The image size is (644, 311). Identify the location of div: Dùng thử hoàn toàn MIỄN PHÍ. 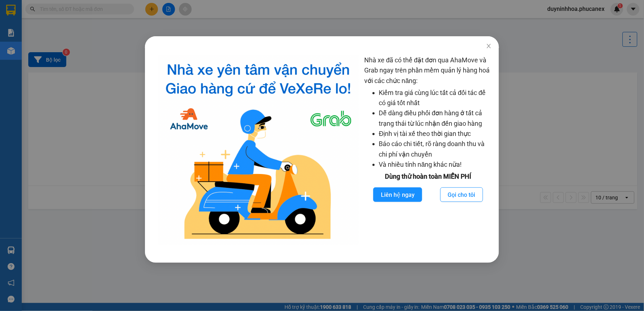
(428, 176).